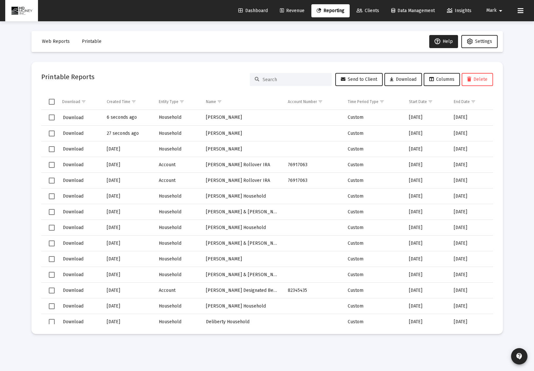 This screenshot has width=534, height=371. What do you see at coordinates (295, 80) in the screenshot?
I see `input: Search` at bounding box center [295, 80].